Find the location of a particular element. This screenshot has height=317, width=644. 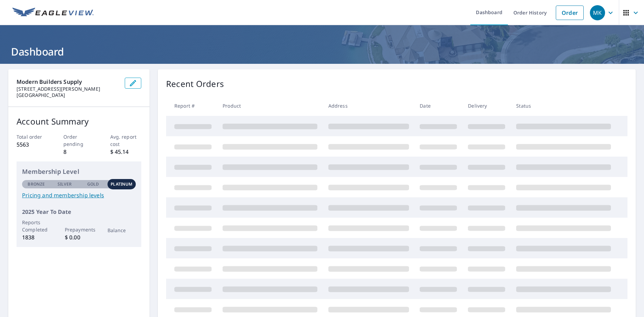

p: 5563 is located at coordinates (32, 144).